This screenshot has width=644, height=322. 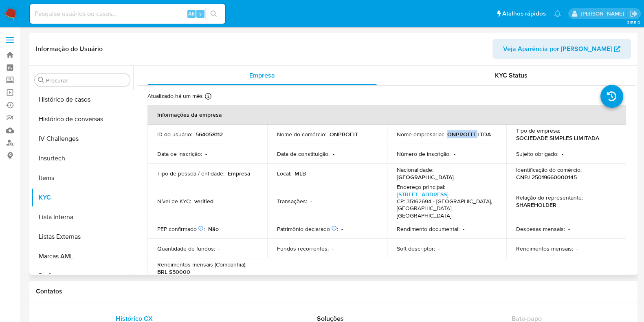 What do you see at coordinates (469, 135) in the screenshot?
I see `p: ONPROFIT LTDA` at bounding box center [469, 135].